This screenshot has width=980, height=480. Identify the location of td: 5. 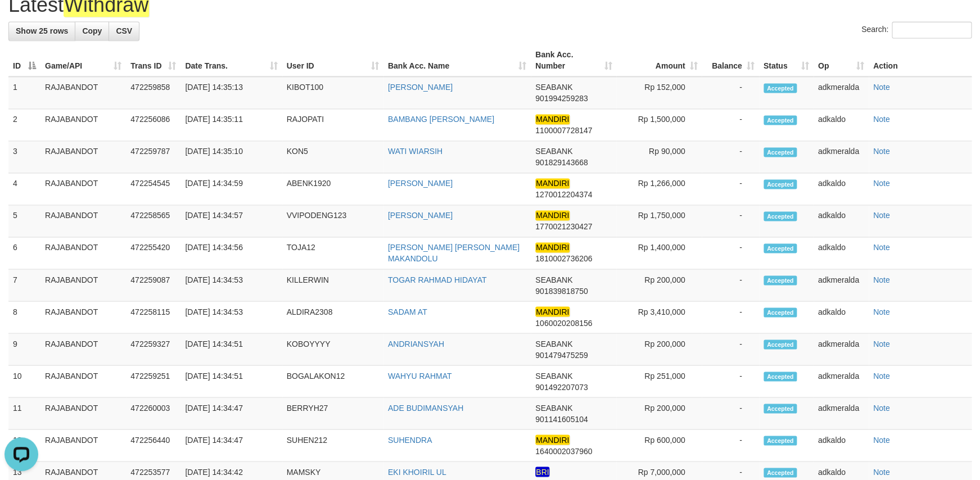
(24, 221).